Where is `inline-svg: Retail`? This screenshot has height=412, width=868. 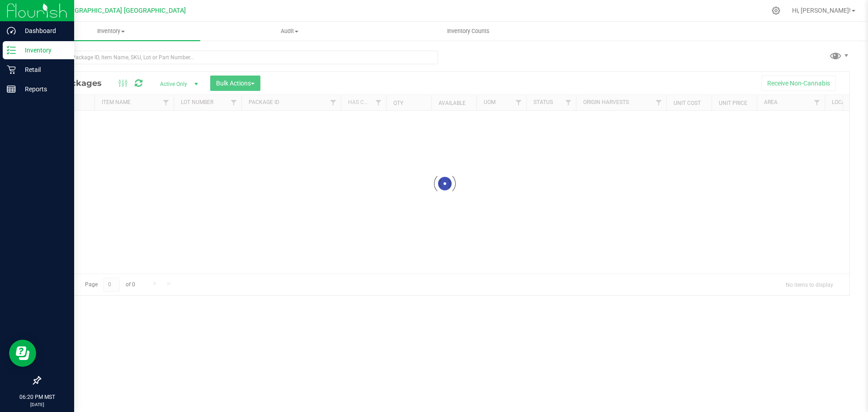 inline-svg: Retail is located at coordinates (11, 69).